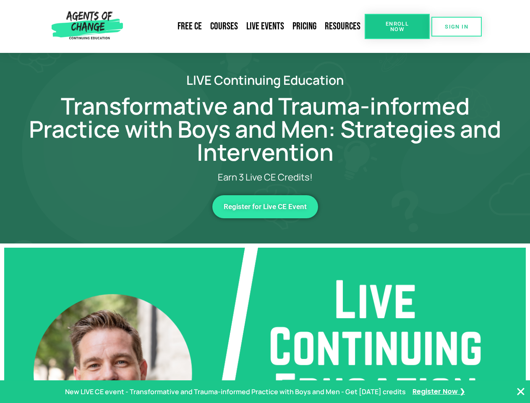 The height and width of the screenshot is (403, 530). What do you see at coordinates (438, 391) in the screenshot?
I see `a: Register Now ❯` at bounding box center [438, 391].